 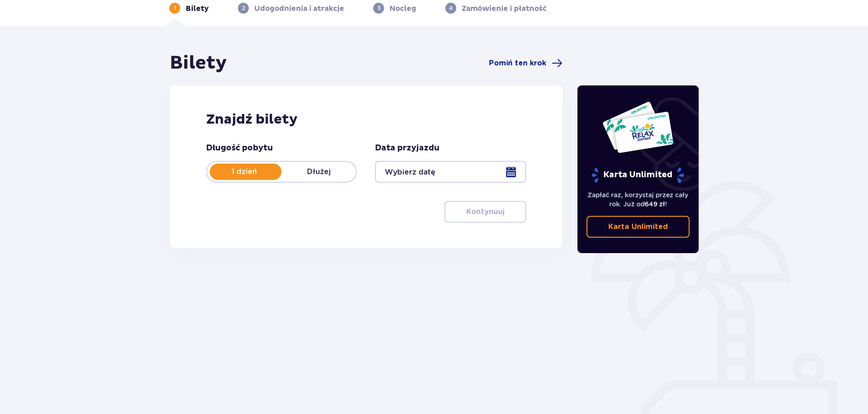 What do you see at coordinates (244, 172) in the screenshot?
I see `p: 1 dzień` at bounding box center [244, 172].